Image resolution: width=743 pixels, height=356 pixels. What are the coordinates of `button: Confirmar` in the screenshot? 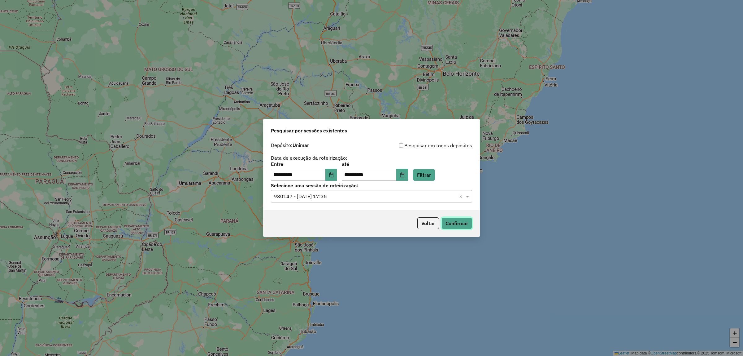 It's located at (457, 223).